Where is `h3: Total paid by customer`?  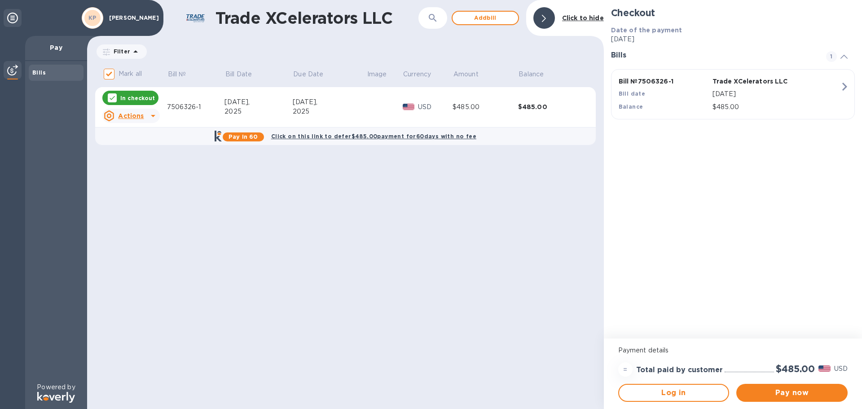
h3: Total paid by customer is located at coordinates (679, 370).